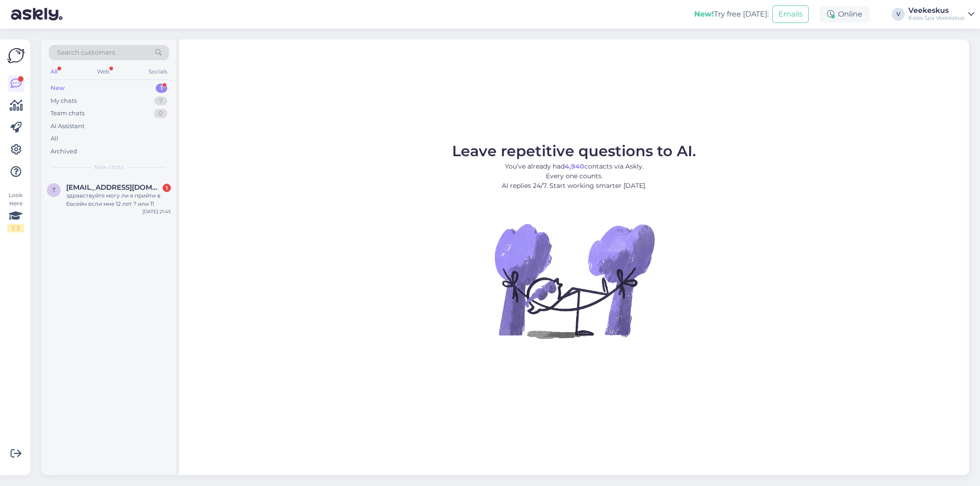 Image resolution: width=980 pixels, height=486 pixels. What do you see at coordinates (941, 14) in the screenshot?
I see `a: VeekeskusKales Spa Veekeskus` at bounding box center [941, 14].